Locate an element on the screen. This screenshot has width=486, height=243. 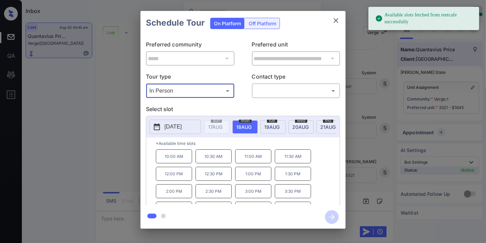
div: Available slots fetched from rentcafe successfully is located at coordinates (424, 18).